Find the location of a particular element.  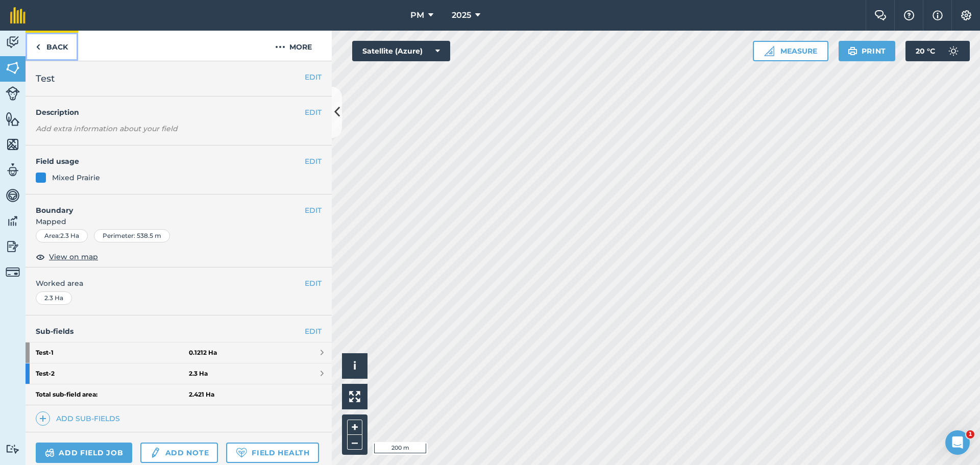

a: Test-10.1212 Ha is located at coordinates (179, 352).